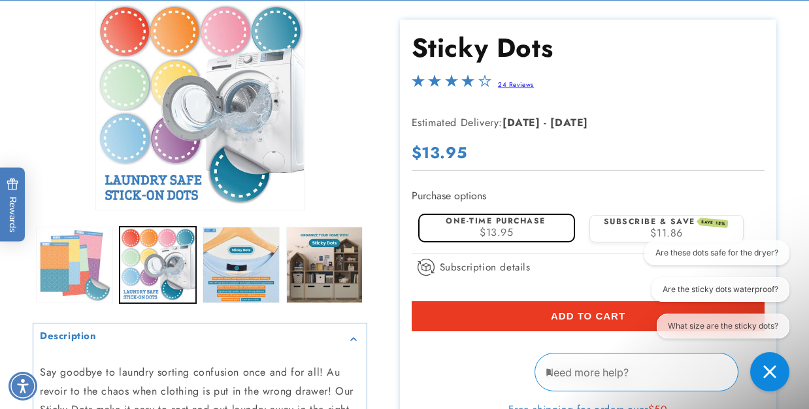 This screenshot has height=409, width=809. What do you see at coordinates (74, 265) in the screenshot?
I see `button: Load image 1 in gallery view` at bounding box center [74, 265].